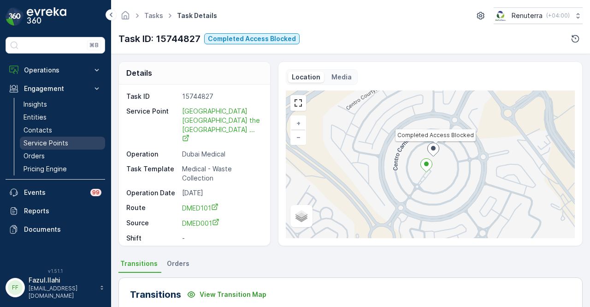  What do you see at coordinates (55, 192) in the screenshot?
I see `a: Events99` at bounding box center [55, 192].